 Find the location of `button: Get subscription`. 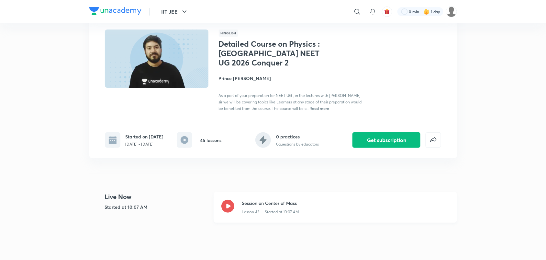

button: Get subscription is located at coordinates (386, 140).